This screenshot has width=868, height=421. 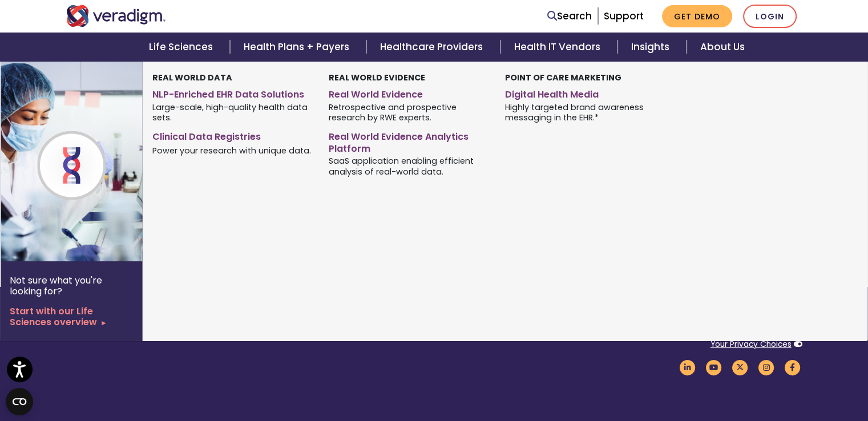 What do you see at coordinates (766, 367) in the screenshot?
I see `a: Veradigm Instagram Link` at bounding box center [766, 367].